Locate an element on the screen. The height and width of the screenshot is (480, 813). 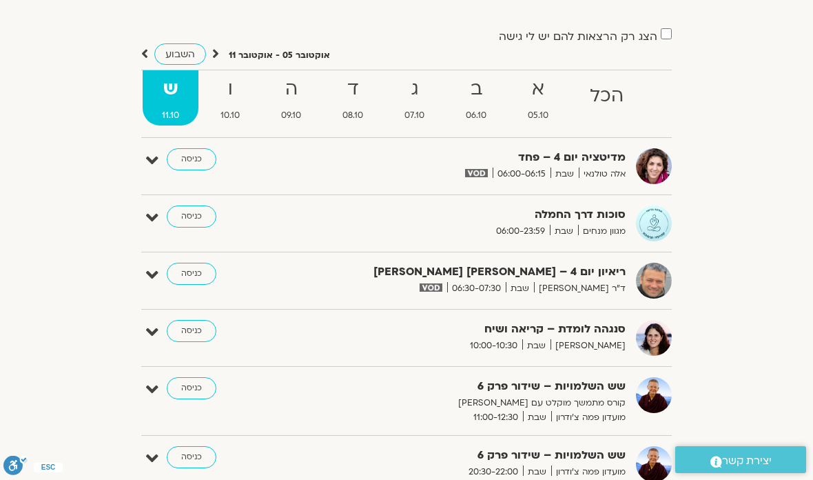
a: הכל is located at coordinates (607, 98).